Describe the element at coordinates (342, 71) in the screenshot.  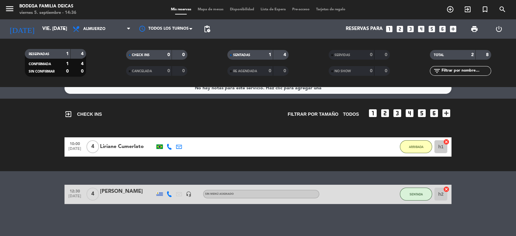
I see `span: NO SHOW` at that location.